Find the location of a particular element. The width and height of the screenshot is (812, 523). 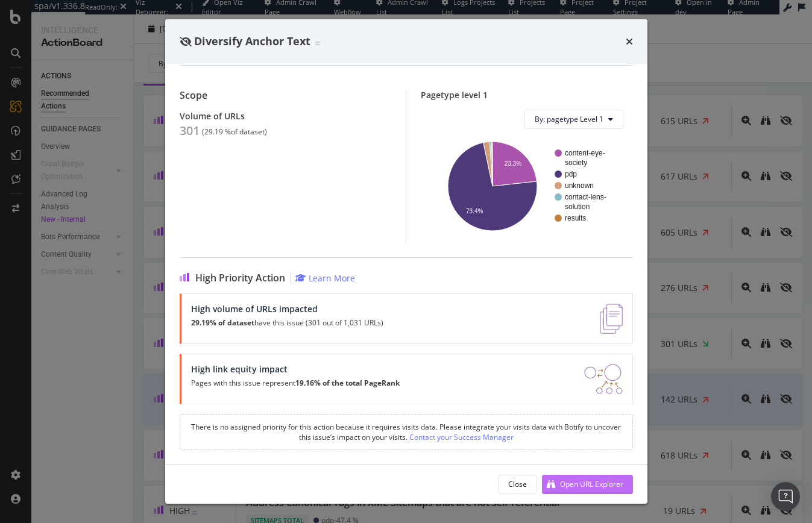

a: Learn More is located at coordinates (325, 278).